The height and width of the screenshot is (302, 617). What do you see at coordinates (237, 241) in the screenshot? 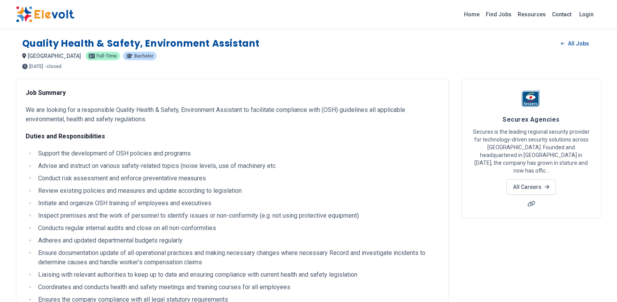
I see `li: Adheres and updated departmental budgets regularly` at bounding box center [237, 241].